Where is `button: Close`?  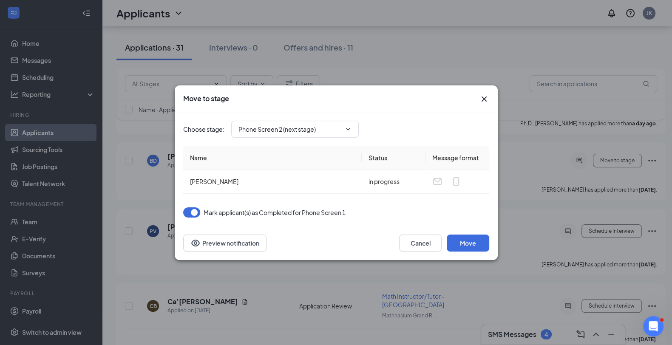 button: Close is located at coordinates (484, 99).